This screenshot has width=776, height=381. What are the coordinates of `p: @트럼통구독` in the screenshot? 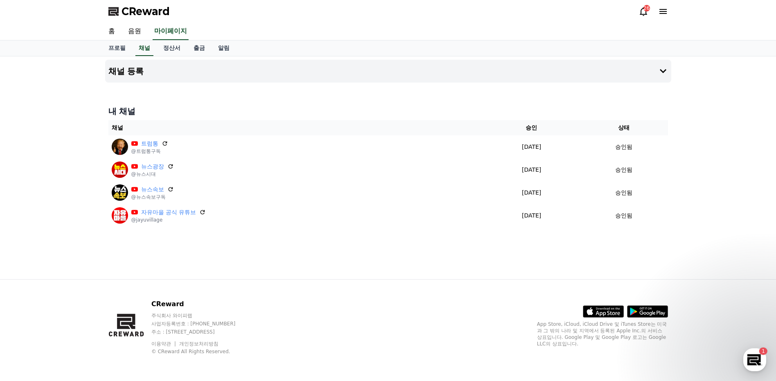 It's located at (150, 151).